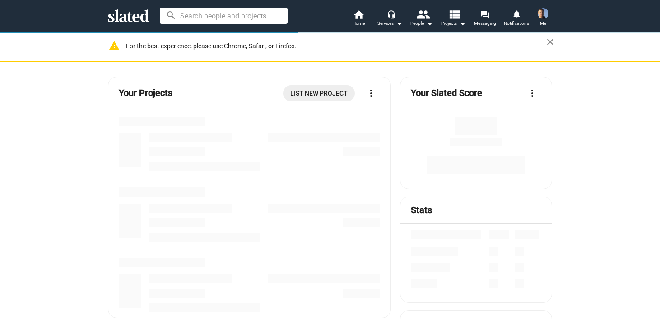 The height and width of the screenshot is (320, 660). What do you see at coordinates (336, 46) in the screenshot?
I see `div: For the best experience, please use Chrome, Safari, or Firefox.` at bounding box center [336, 46].